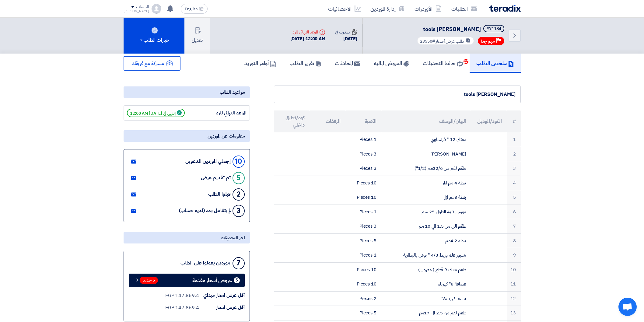 Image resolution: width=644 pixels, height=322 pixels. I want to click on h5: العروض الماليه, so click(392, 63).